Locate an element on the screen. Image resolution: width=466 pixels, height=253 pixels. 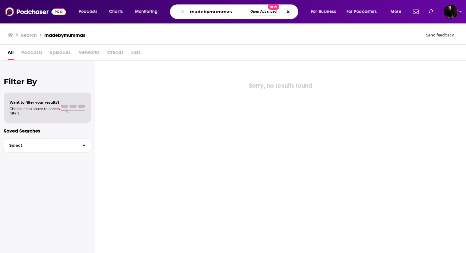
p: Saved Searches is located at coordinates (47, 131).